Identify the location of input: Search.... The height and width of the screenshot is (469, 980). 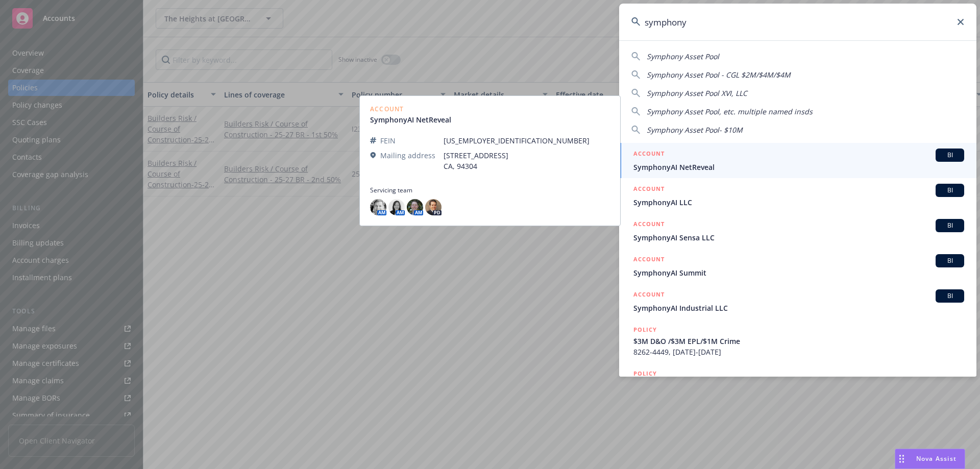
(798, 22).